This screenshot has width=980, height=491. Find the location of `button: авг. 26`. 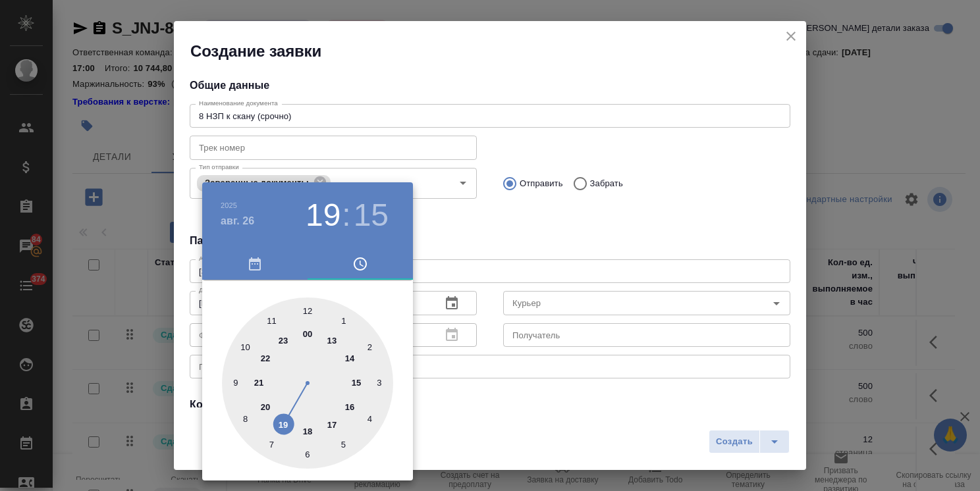

button: авг. 26 is located at coordinates (237, 221).